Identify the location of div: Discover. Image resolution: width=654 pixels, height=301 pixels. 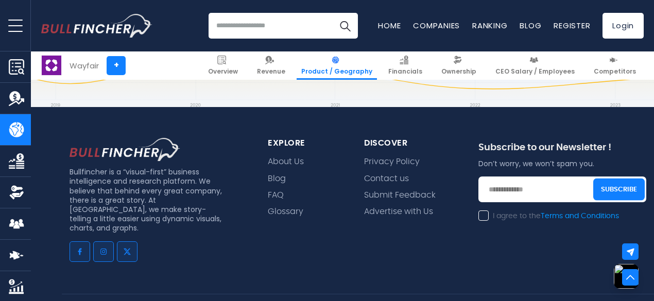
(409, 143).